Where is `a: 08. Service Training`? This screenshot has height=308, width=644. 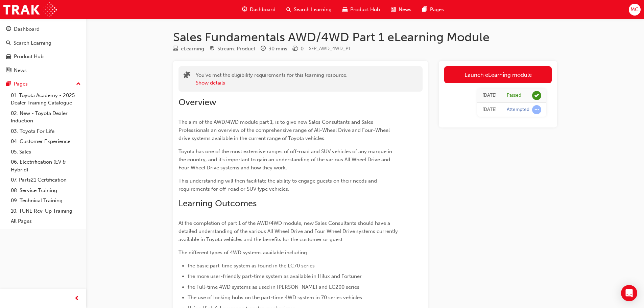 a: 08. Service Training is located at coordinates (46, 190).